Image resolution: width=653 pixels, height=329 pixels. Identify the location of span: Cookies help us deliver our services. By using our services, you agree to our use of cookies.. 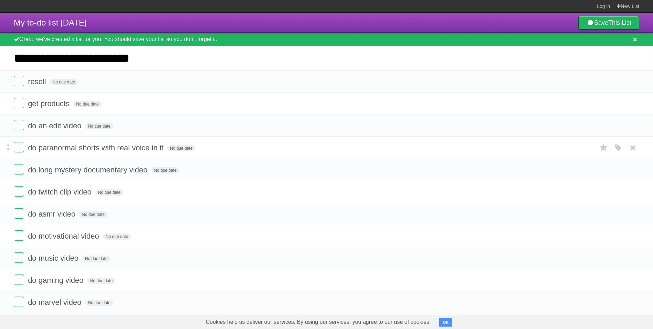
(319, 322).